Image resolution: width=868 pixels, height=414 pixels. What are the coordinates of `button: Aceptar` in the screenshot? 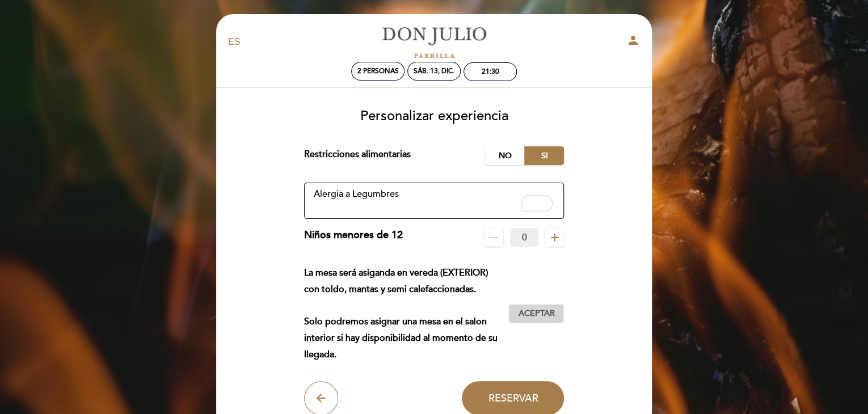 It's located at (537, 314).